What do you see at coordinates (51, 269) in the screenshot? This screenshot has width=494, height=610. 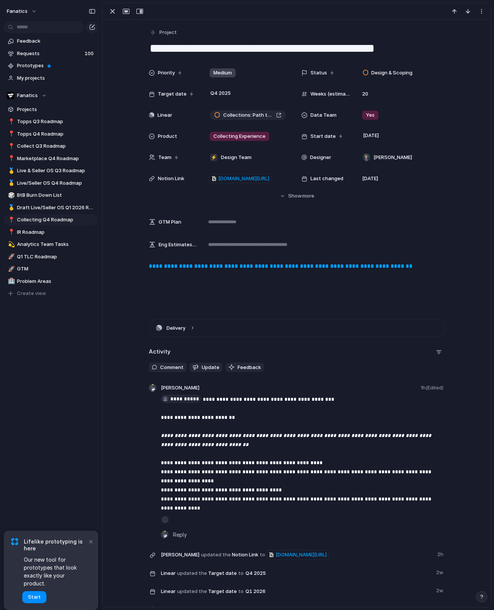 I see `div: 🚀GTM` at bounding box center [51, 269].